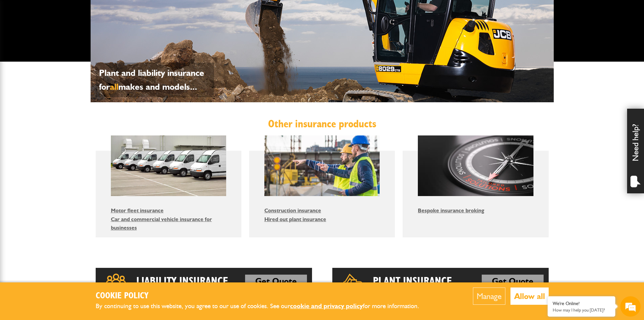 The height and width of the screenshot is (320, 644). What do you see at coordinates (323, 124) in the screenshot?
I see `h2: Other insurance products` at bounding box center [323, 124].